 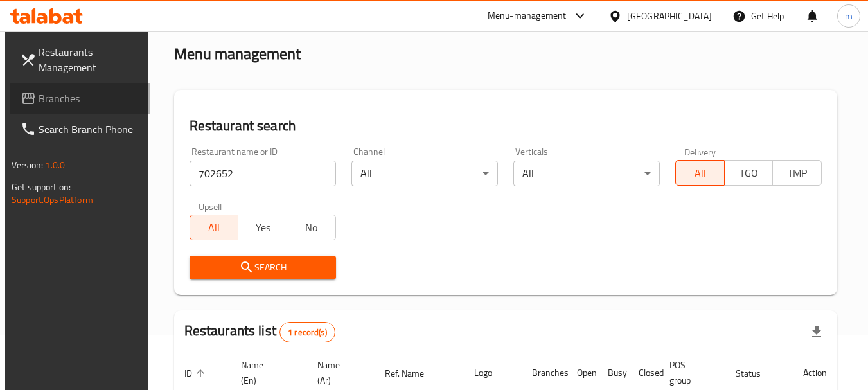 I want to click on span: TGO, so click(x=749, y=172).